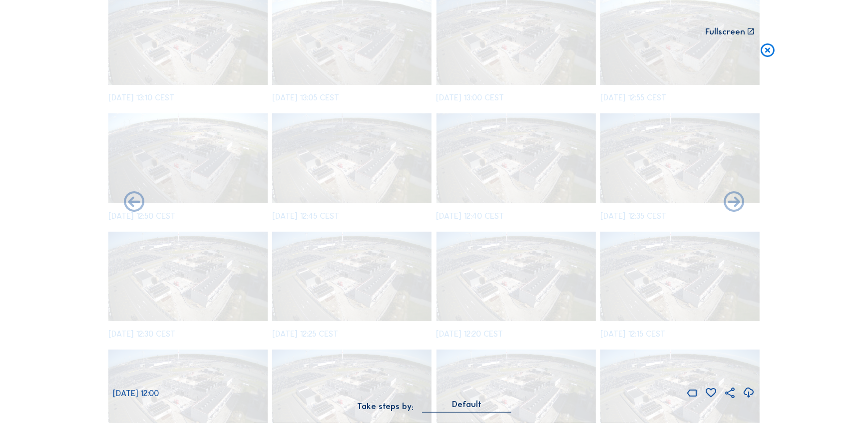 The height and width of the screenshot is (423, 868). I want to click on i: Back, so click(735, 203).